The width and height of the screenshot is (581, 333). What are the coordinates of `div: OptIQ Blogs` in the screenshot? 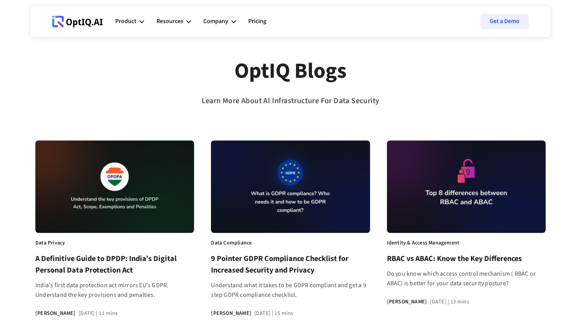 It's located at (291, 71).